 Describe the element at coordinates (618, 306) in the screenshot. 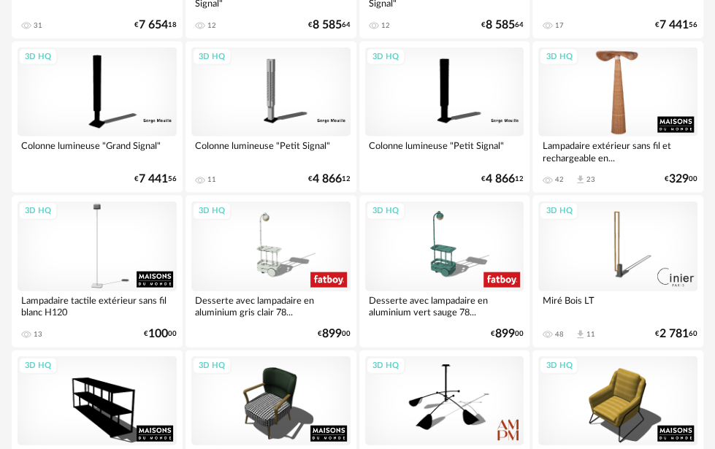

I see `div: Miré Bois LT` at that location.